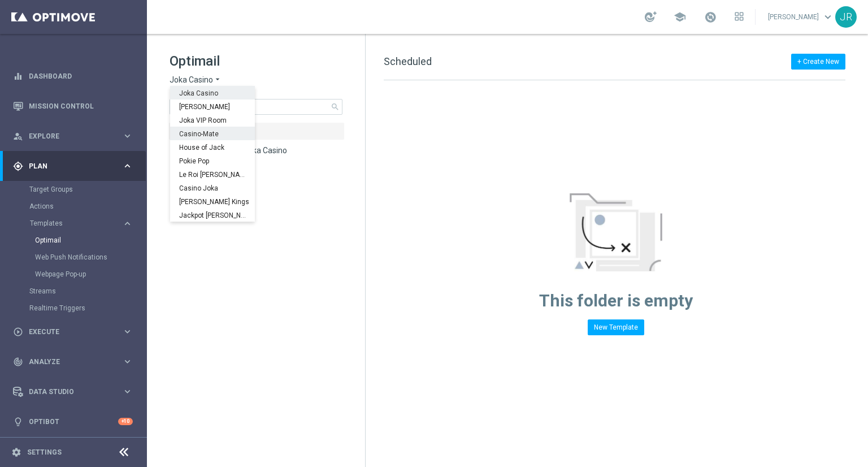 This screenshot has height=467, width=868. What do you see at coordinates (81, 76) in the screenshot?
I see `a: Dashboard` at bounding box center [81, 76].